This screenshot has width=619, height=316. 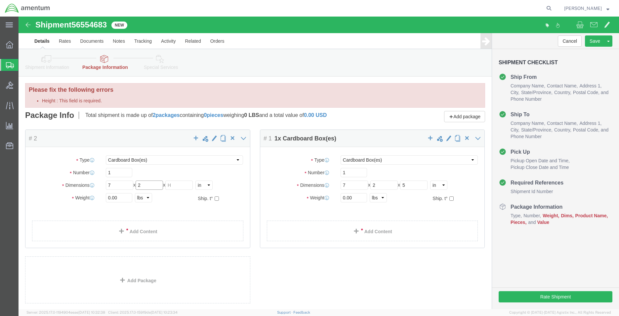 I want to click on a: Support, so click(x=285, y=312).